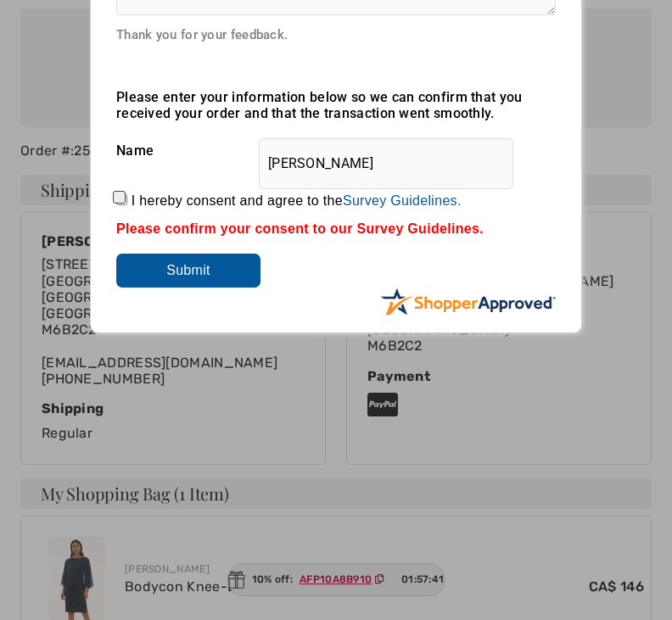  Describe the element at coordinates (336, 34) in the screenshot. I see `div: Thank you for your feedback.` at that location.